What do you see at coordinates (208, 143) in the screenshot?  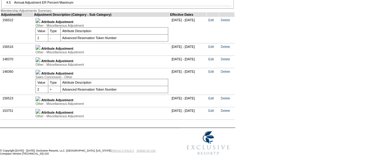 I see `img: Exclusive Resorts` at bounding box center [208, 143].